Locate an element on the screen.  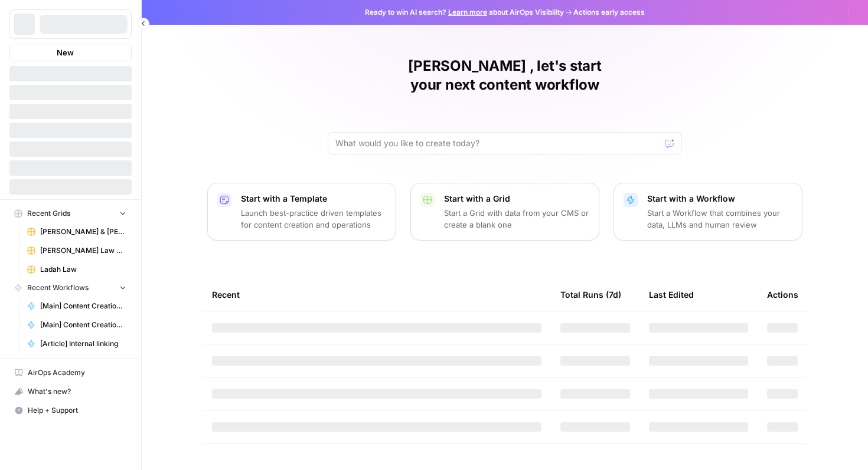
a: Ladah Law is located at coordinates (77, 270).